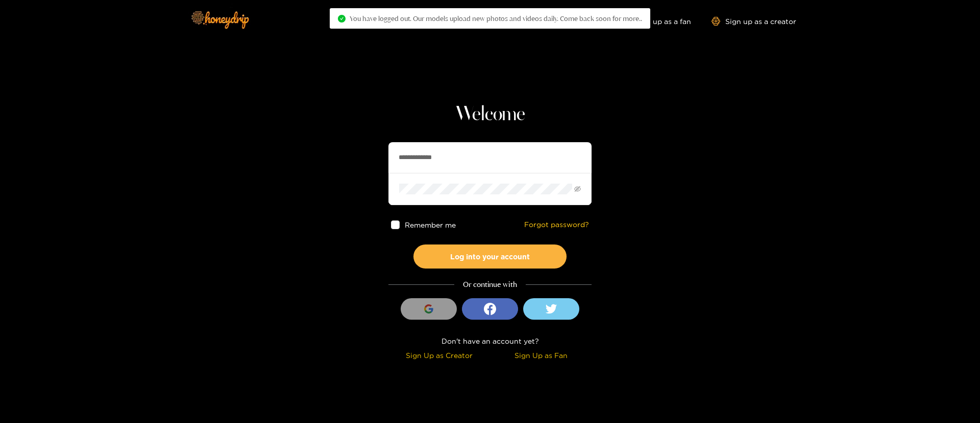 The height and width of the screenshot is (423, 980). Describe the element at coordinates (490, 115) in the screenshot. I see `h1: Welcome` at that location.